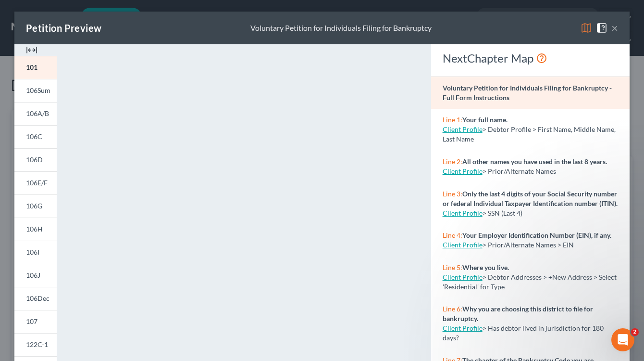  What do you see at coordinates (35, 68) in the screenshot?
I see `a: 101` at bounding box center [35, 68].